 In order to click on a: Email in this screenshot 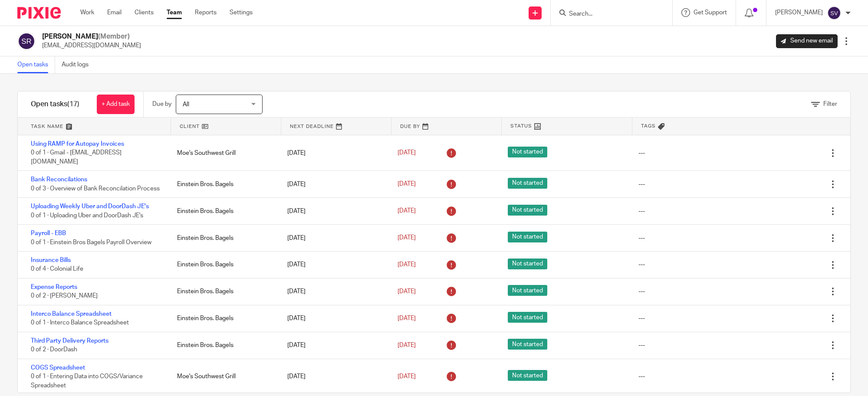, I will do `click(114, 13)`.